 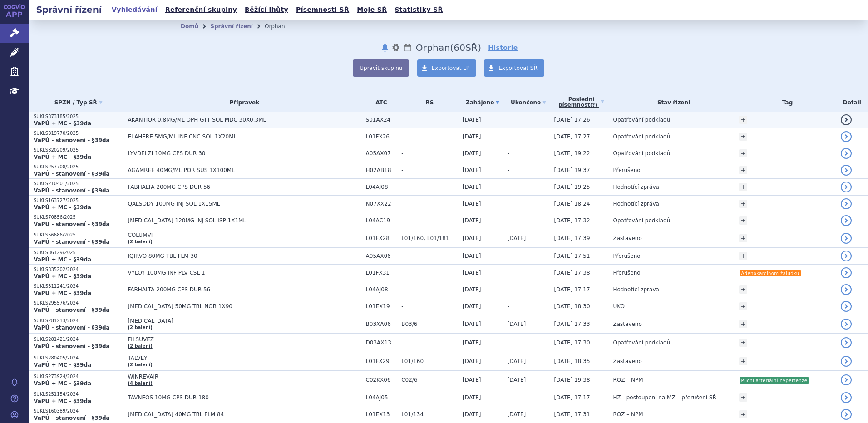 I want to click on span: FABHALTA 200MG CPS DUR 56, so click(x=241, y=187).